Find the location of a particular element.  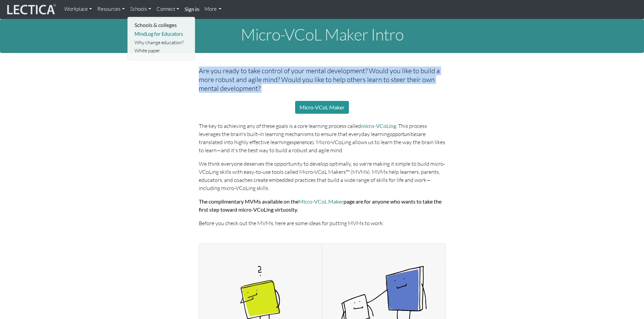

em: opportunities is located at coordinates (404, 134).